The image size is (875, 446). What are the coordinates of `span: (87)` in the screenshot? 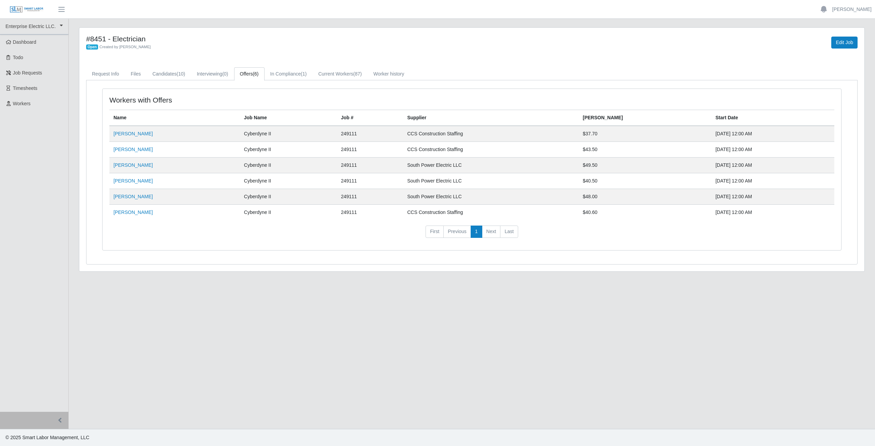 It's located at (357, 74).